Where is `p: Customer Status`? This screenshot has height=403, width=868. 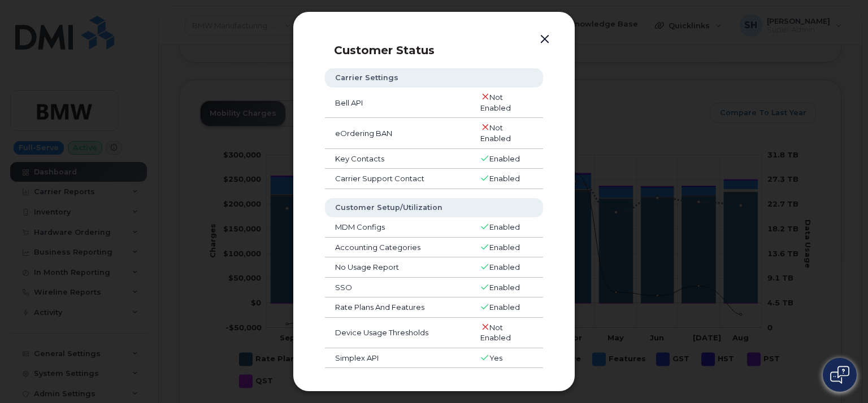
p: Customer Status is located at coordinates (444, 51).